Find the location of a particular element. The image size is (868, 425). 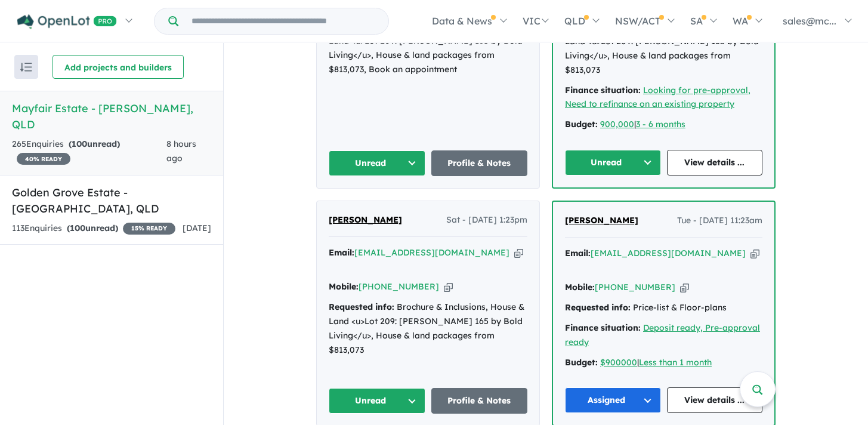

a: Looking for pre-approval, Need to refinance on an existing property is located at coordinates (658, 98).